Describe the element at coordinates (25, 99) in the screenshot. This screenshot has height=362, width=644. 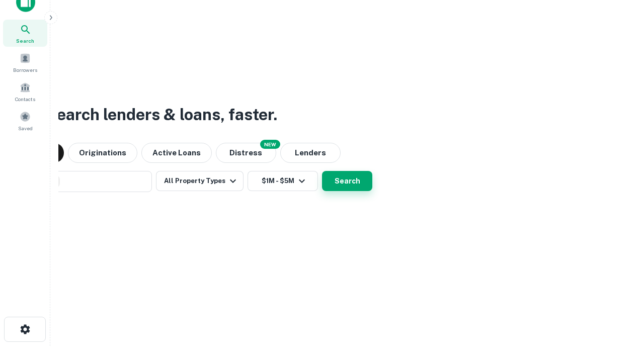
I see `span: Contacts` at that location.